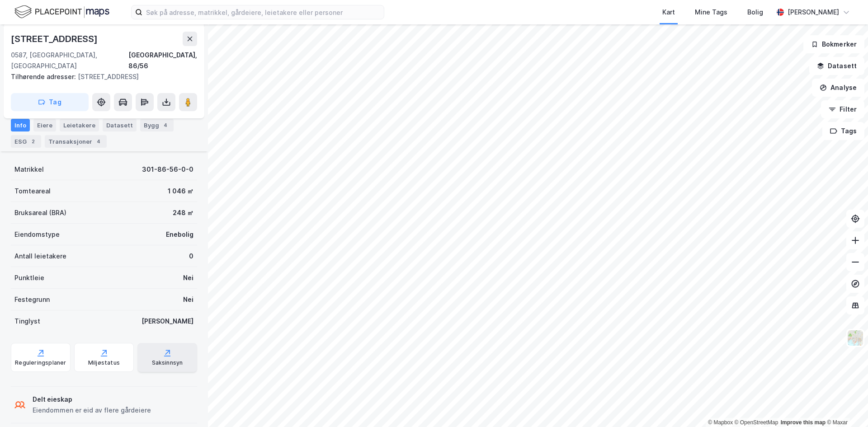  What do you see at coordinates (167, 363) in the screenshot?
I see `div: Saksinnsyn` at bounding box center [167, 363].